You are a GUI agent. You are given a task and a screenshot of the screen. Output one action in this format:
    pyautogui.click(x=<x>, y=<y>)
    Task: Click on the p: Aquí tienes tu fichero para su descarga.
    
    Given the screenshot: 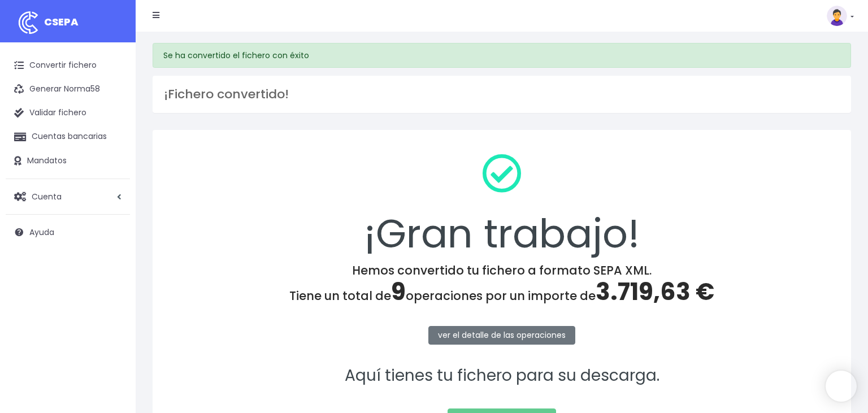 What is the action you would take?
    pyautogui.click(x=502, y=376)
    